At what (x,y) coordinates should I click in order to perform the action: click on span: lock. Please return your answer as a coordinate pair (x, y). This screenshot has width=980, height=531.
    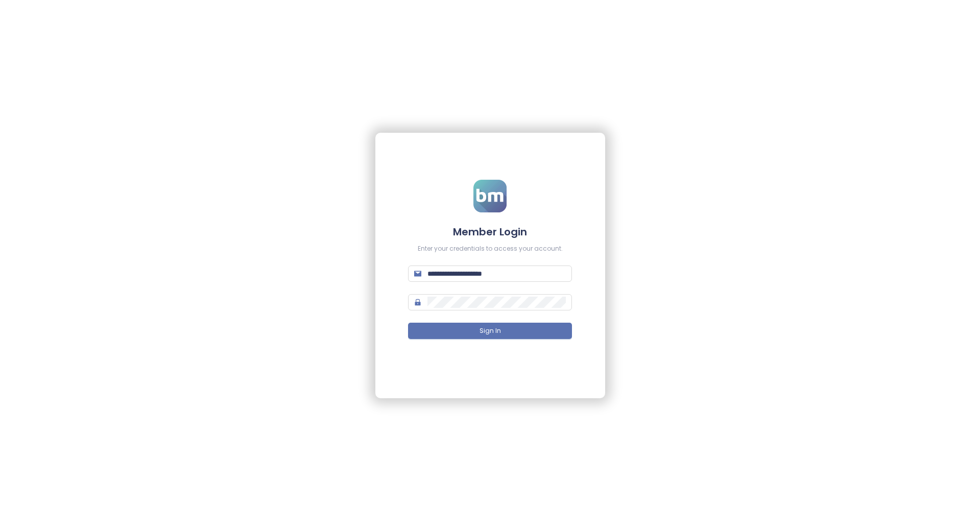
    Looking at the image, I should click on (418, 302).